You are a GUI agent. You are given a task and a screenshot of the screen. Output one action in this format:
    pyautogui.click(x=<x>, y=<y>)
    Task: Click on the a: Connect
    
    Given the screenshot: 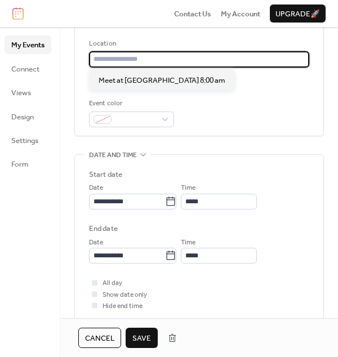 What is the action you would take?
    pyautogui.click(x=28, y=69)
    